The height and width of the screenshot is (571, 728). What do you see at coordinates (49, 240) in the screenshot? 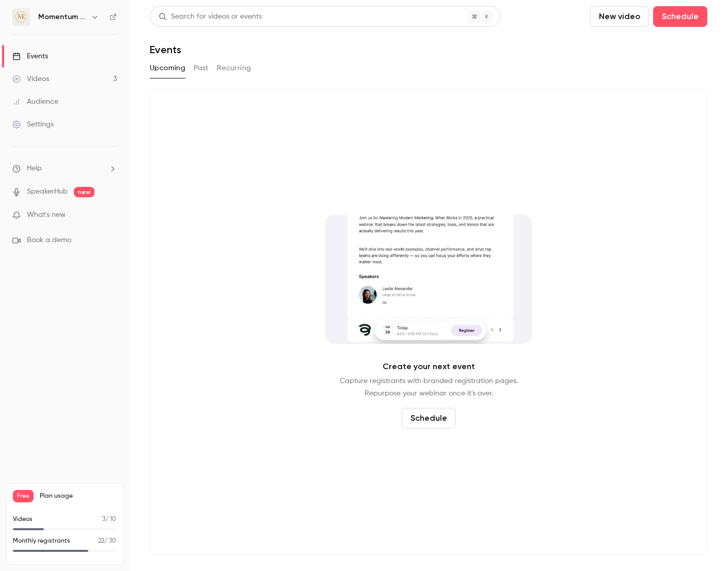
I see `span: Book a demo` at bounding box center [49, 240].